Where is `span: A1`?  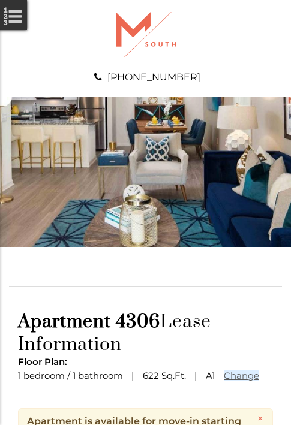 span: A1 is located at coordinates (210, 375).